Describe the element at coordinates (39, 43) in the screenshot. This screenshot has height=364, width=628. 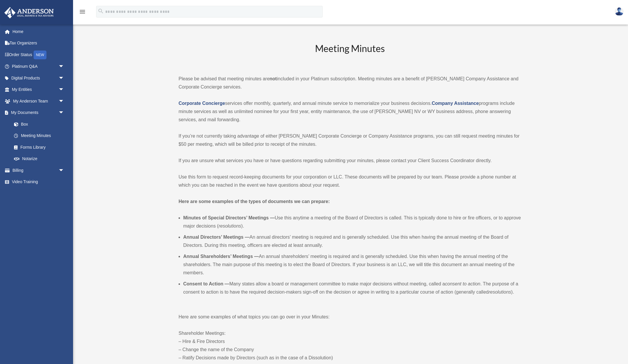
I see `a: Tax Organizers` at that location.